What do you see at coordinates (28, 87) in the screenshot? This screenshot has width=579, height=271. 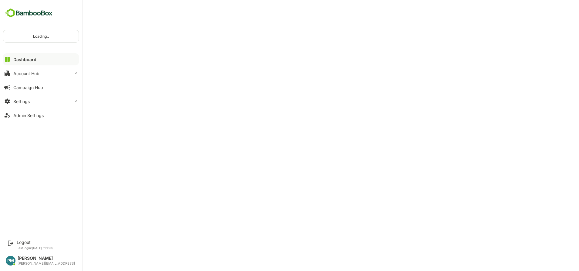 I see `div: Campaign Hub` at bounding box center [28, 87].